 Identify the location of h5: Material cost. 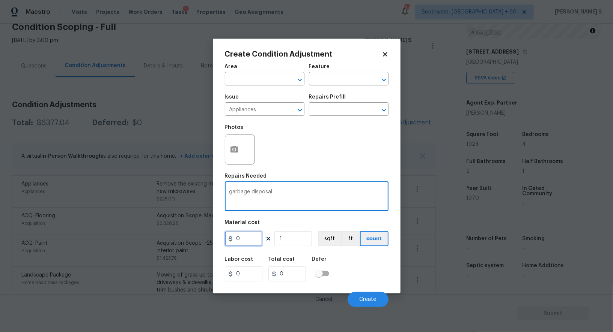
(242, 223).